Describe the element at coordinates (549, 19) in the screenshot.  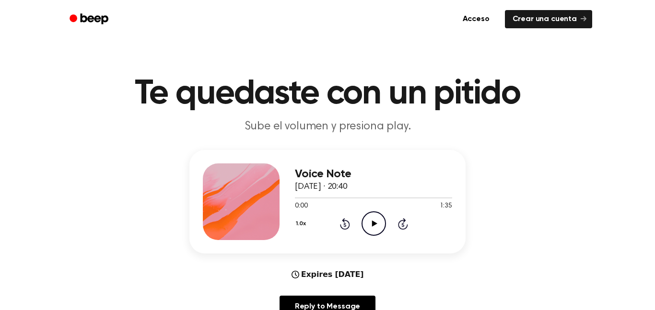
I see `a: Crear una cuenta` at that location.